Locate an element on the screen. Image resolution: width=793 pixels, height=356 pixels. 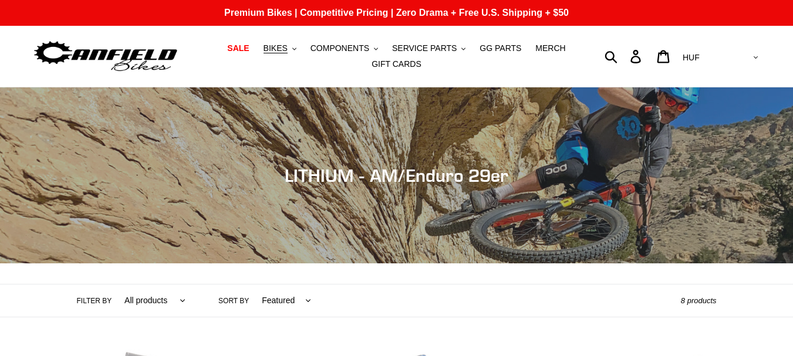
a: GIFT CARDS is located at coordinates (396, 64).